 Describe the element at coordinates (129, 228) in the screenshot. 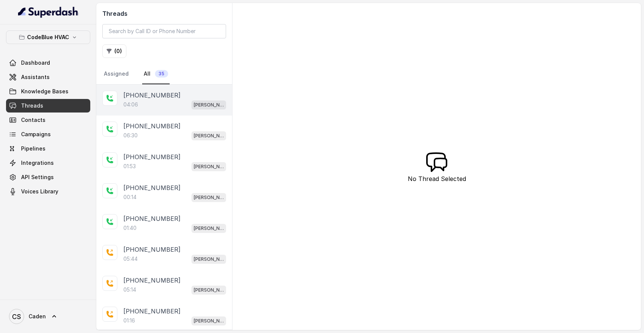

I see `p: 01:40` at that location.